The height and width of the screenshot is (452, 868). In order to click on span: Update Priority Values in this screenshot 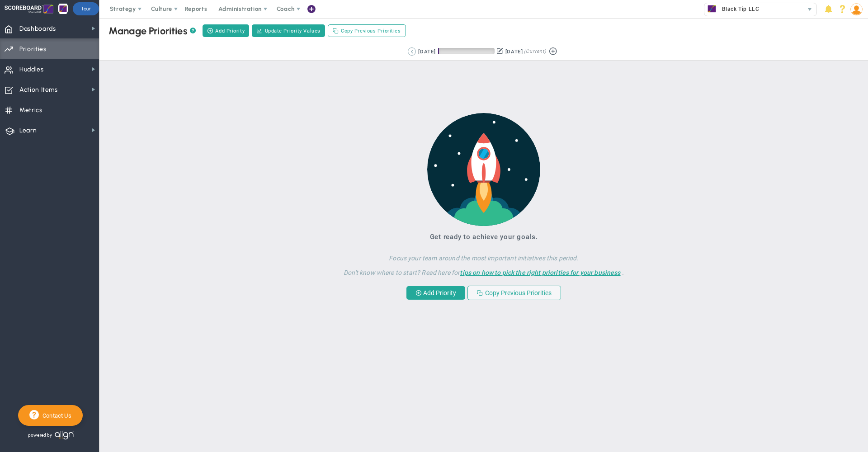, I will do `click(293, 31)`.